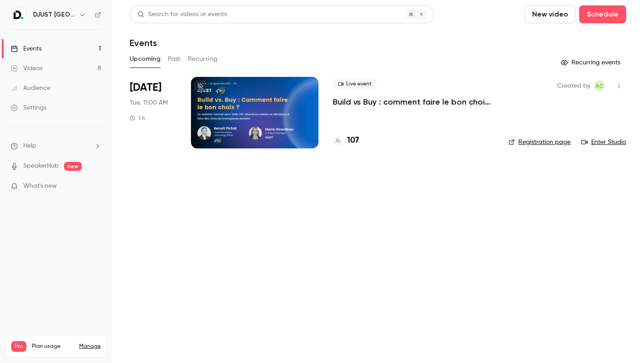 Image resolution: width=644 pixels, height=363 pixels. What do you see at coordinates (540, 142) in the screenshot?
I see `a: Registration page` at bounding box center [540, 142].